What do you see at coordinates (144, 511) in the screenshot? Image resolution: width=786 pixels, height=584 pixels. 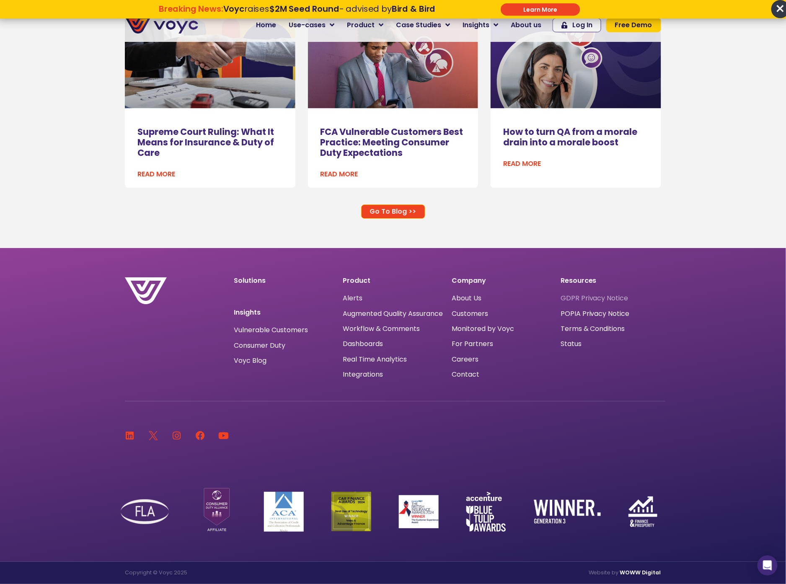 I see `img: FLA Logo` at bounding box center [144, 511].